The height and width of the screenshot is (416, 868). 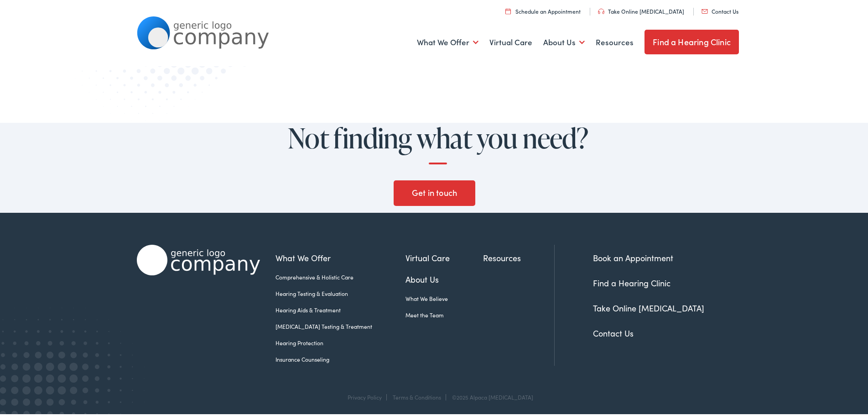 What do you see at coordinates (341, 308) in the screenshot?
I see `a: Hearing Aids & Treatment` at bounding box center [341, 308].